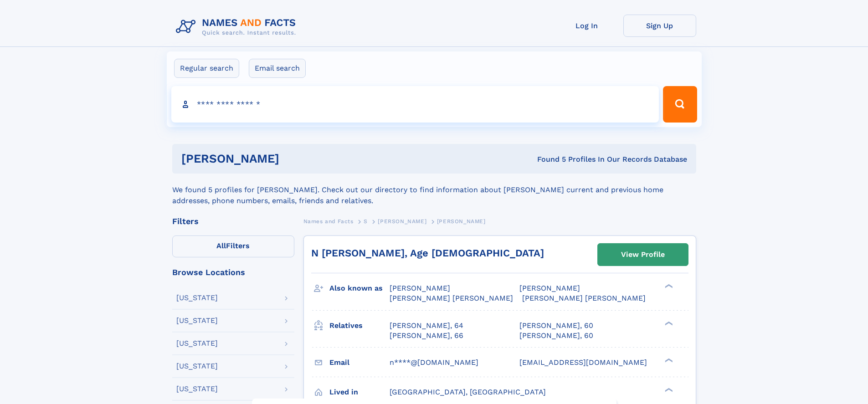 The width and height of the screenshot is (868, 404). What do you see at coordinates (643, 254) in the screenshot?
I see `div: View Profile` at bounding box center [643, 254].